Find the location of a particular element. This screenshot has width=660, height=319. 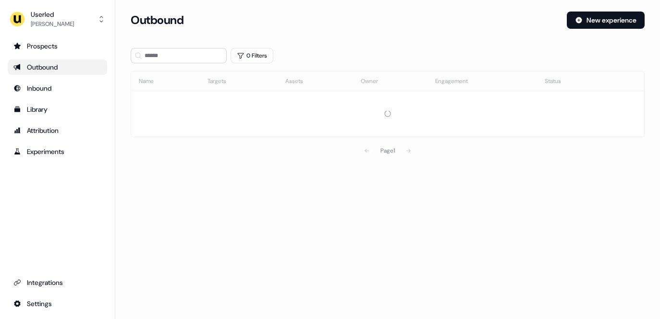

button: New experience is located at coordinates (605, 20).